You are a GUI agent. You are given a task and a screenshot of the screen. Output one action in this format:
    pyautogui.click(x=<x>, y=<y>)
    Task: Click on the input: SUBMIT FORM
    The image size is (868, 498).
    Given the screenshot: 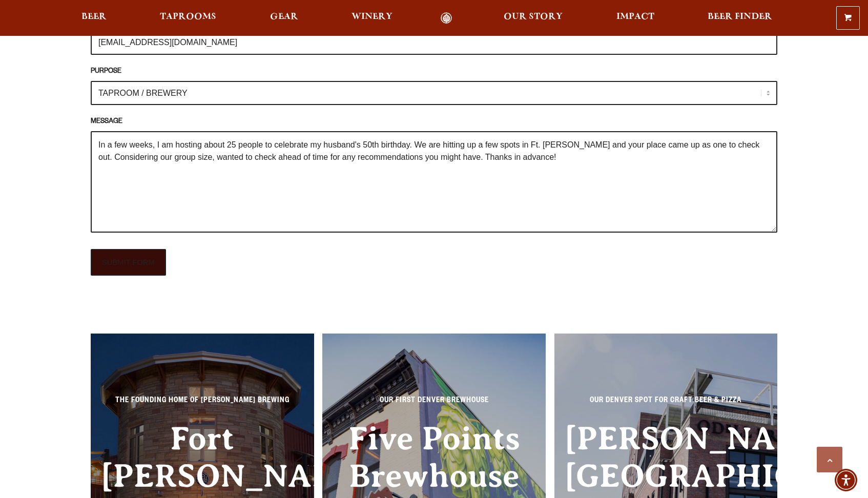 What is the action you would take?
    pyautogui.click(x=128, y=262)
    